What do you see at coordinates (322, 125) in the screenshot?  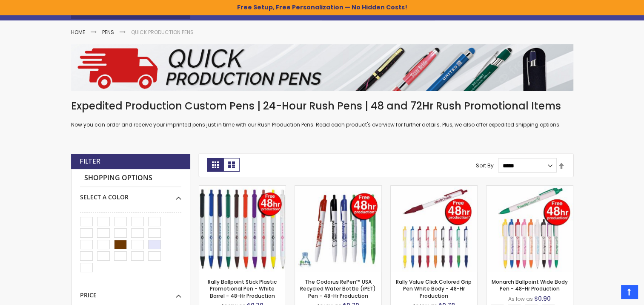 I see `p: Now you can order and receive your imprinted pens just in time with our Rush Production Pens. Rea...` at bounding box center [322, 125].